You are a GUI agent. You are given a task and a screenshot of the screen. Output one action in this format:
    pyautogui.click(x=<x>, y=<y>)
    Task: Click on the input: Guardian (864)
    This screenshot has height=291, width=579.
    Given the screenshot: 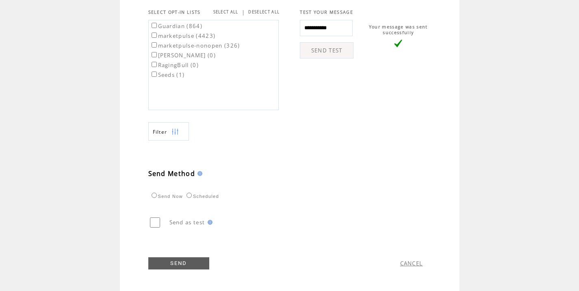 What is the action you would take?
    pyautogui.click(x=154, y=25)
    